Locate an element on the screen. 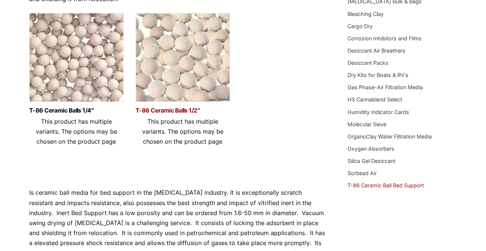 The width and height of the screenshot is (486, 251). a: Dry Kits for Boats & RV's is located at coordinates (378, 75).